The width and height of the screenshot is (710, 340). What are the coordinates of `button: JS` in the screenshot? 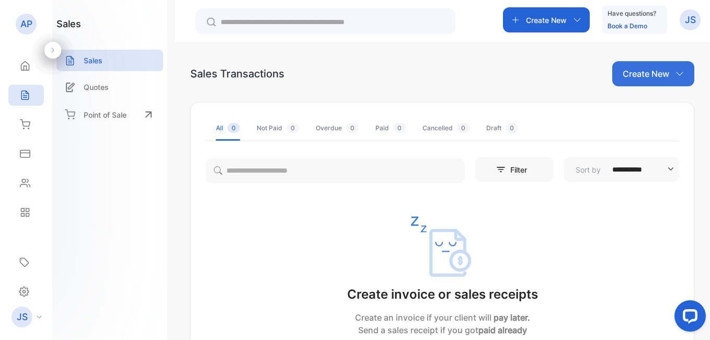 It's located at (690, 20).